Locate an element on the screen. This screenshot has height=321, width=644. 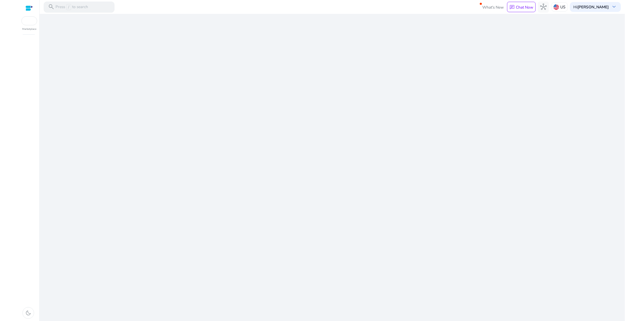
span: keyboard_arrow_down is located at coordinates (614, 7).